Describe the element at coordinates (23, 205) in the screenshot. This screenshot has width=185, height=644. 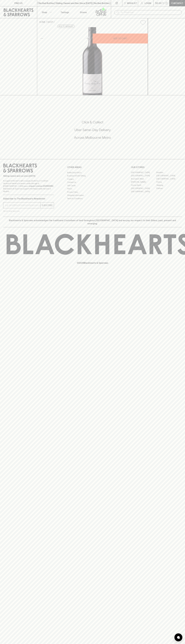
I see `input: e.g. jane@blackheartsandsparrows.com.au` at that location.